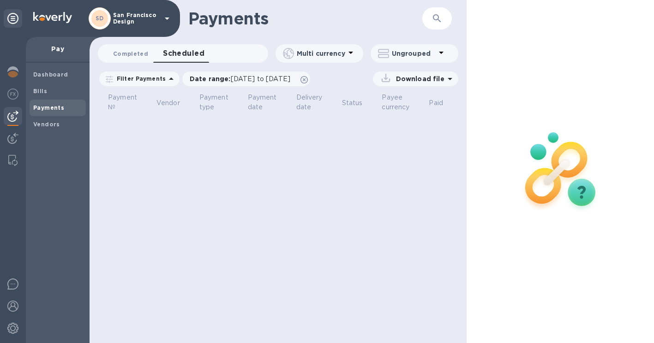 This screenshot has height=343, width=654. I want to click on p: Multi currency, so click(321, 54).